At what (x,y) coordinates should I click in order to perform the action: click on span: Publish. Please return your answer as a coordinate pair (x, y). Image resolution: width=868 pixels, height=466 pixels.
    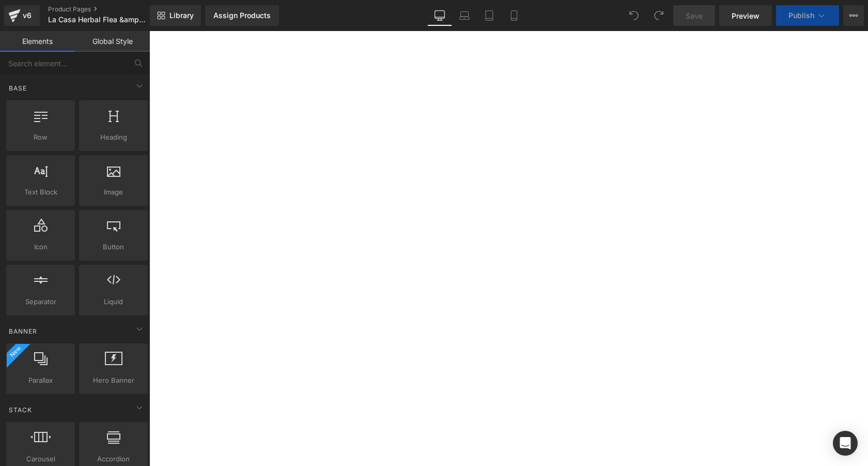
    Looking at the image, I should click on (801, 16).